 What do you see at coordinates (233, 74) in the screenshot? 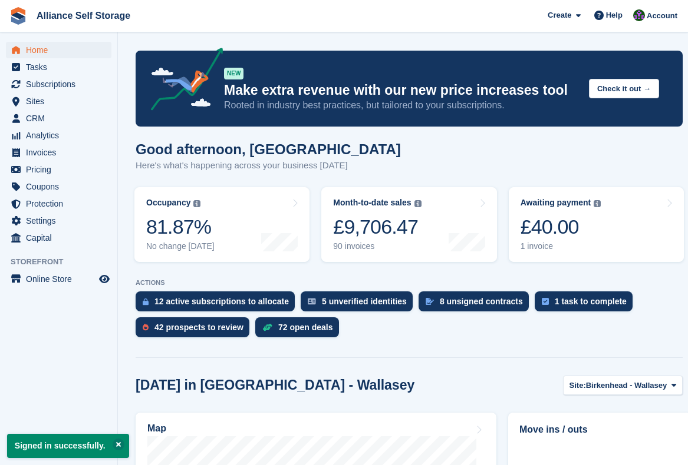
I see `div: NEW` at bounding box center [233, 74].